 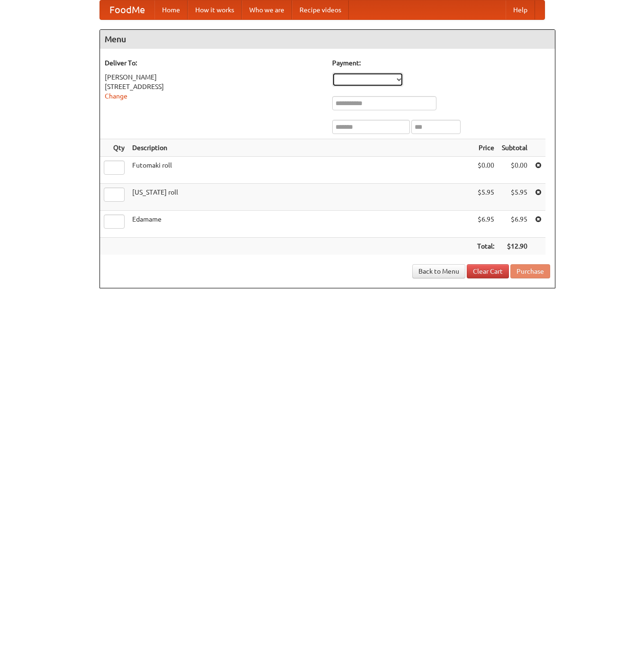 I want to click on th: Subtotal, so click(x=515, y=148).